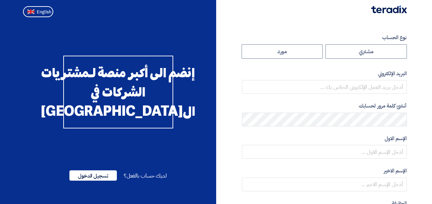 The height and width of the screenshot is (204, 432). I want to click on label: الإسم الاخير, so click(324, 171).